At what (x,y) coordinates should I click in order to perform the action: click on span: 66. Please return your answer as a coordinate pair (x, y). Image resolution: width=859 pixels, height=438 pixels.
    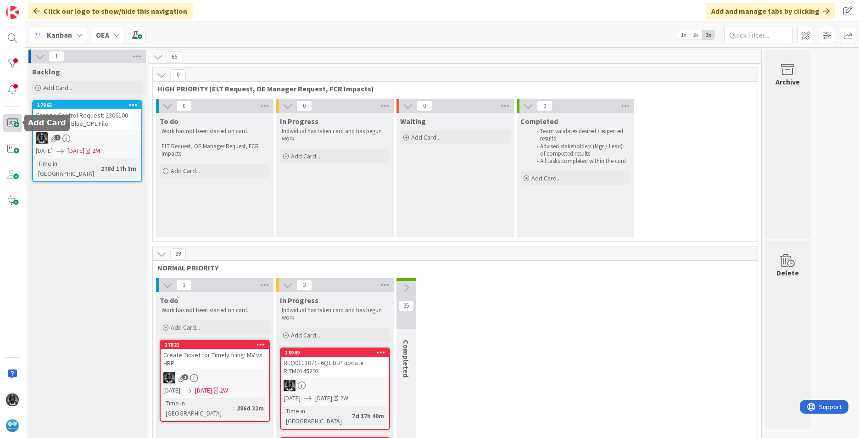
    Looking at the image, I should click on (174, 57).